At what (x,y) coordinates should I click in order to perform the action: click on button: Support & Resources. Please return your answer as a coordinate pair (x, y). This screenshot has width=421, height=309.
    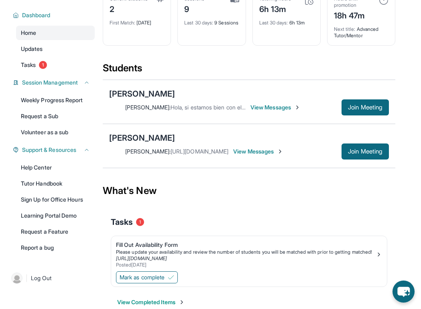
    Looking at the image, I should click on (54, 150).